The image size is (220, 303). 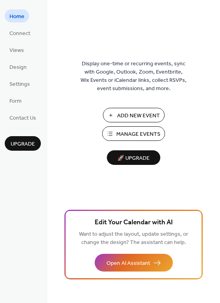 What do you see at coordinates (134, 133) in the screenshot?
I see `button: Manage Events` at bounding box center [134, 133].